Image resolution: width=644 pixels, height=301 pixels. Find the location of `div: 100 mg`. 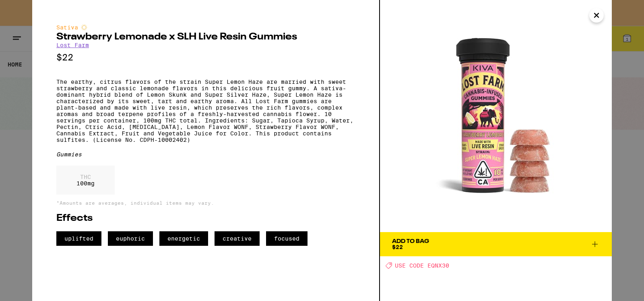

div: 100 mg is located at coordinates (85, 180).